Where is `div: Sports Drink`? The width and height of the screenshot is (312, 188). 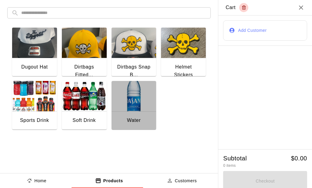 div: Sports Drink is located at coordinates (35, 120).